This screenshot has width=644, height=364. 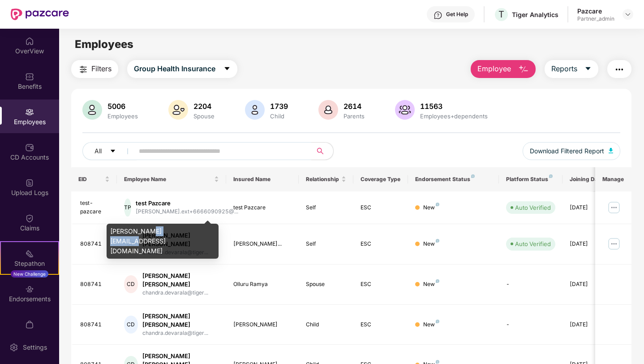 What do you see at coordinates (503, 69) in the screenshot?
I see `button: Employee` at bounding box center [503, 69].